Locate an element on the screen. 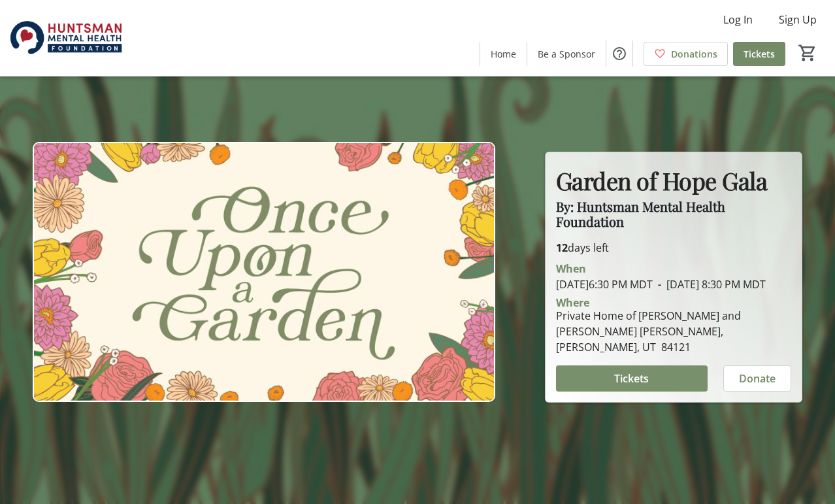  span: Log In is located at coordinates (738, 20).